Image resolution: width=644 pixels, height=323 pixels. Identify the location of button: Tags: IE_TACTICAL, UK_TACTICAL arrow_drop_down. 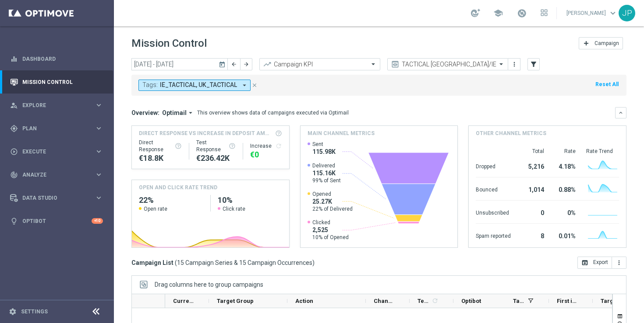
(194, 85).